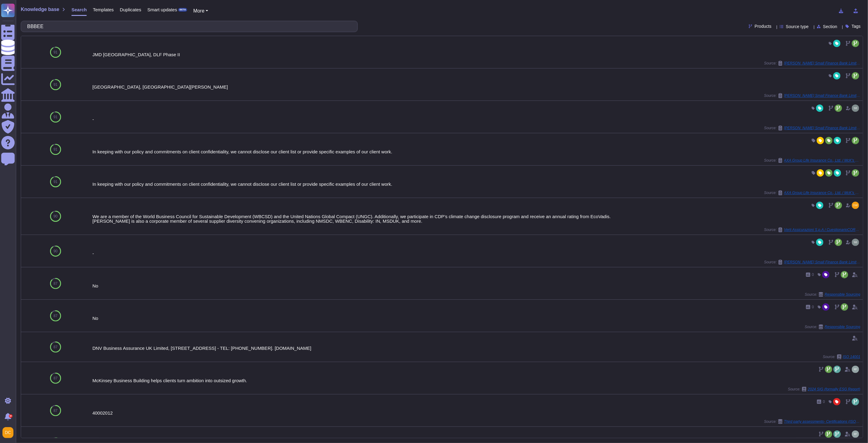 The image size is (868, 443). Describe the element at coordinates (856, 26) in the screenshot. I see `span: Tags` at that location.